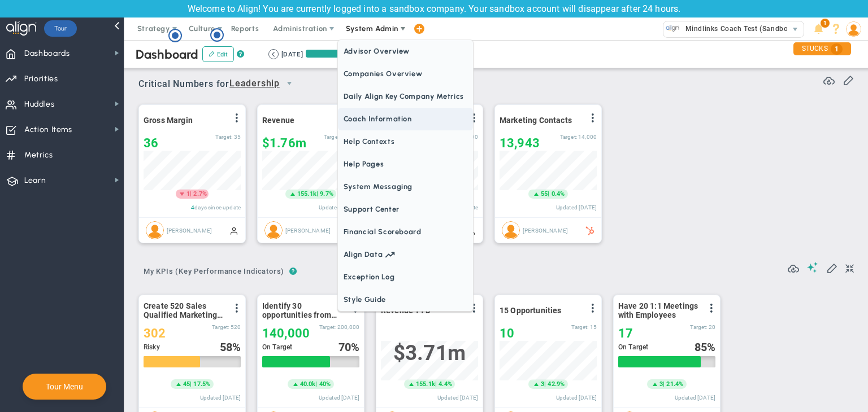 This screenshot has height=412, width=868. I want to click on span: select, so click(795, 29).